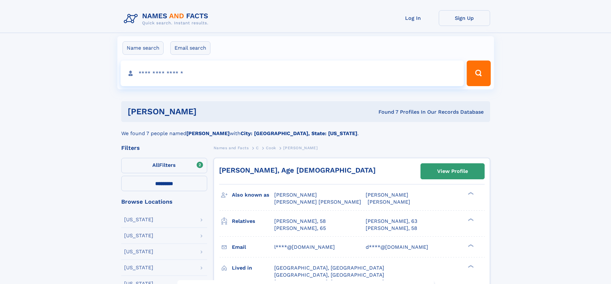 The image size is (611, 284). What do you see at coordinates (292, 73) in the screenshot?
I see `input: search input` at bounding box center [292, 73].